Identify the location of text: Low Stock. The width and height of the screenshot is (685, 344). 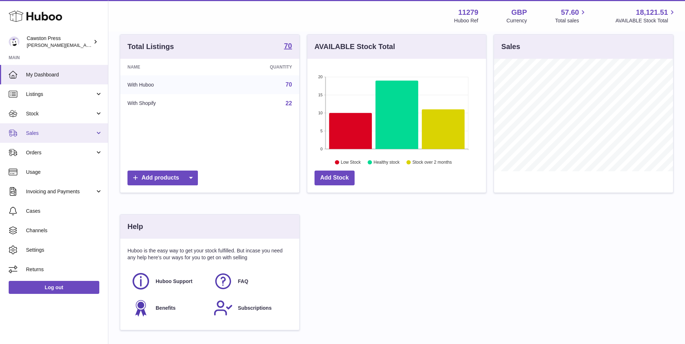
(351, 162).